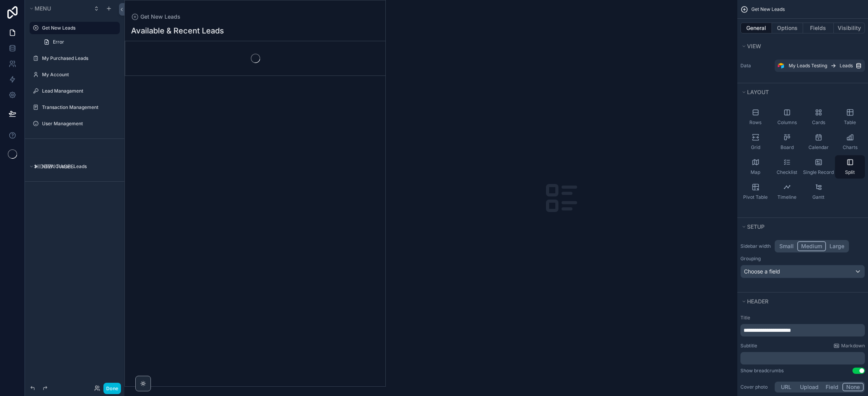  What do you see at coordinates (786, 142) in the screenshot?
I see `button: Board` at bounding box center [786, 142].